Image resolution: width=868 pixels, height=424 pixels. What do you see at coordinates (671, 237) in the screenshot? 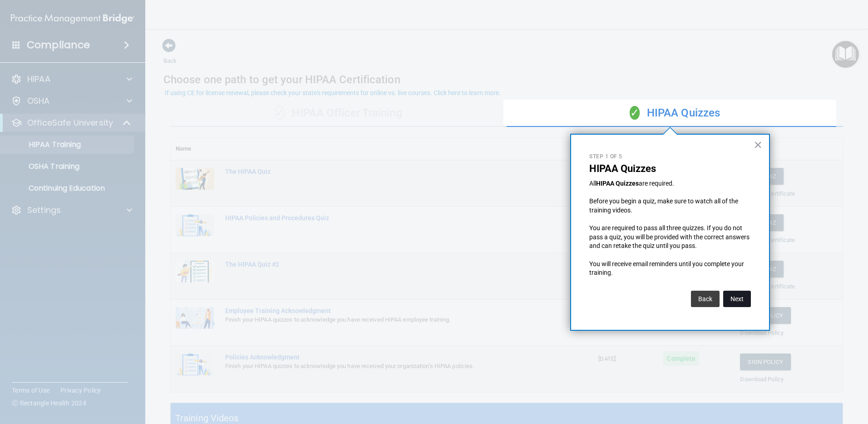
I see `p: You are required to pass all three quizzes. If you do not pass a quiz, you will be provided with ...` at bounding box center [671, 237].